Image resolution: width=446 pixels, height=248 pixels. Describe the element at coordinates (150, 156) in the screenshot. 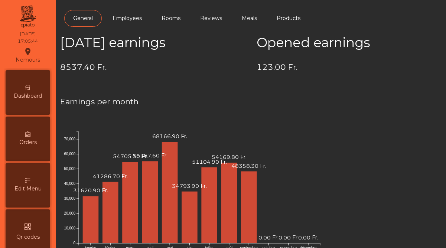

I see `text: 55167.60 Fr.` at that location.